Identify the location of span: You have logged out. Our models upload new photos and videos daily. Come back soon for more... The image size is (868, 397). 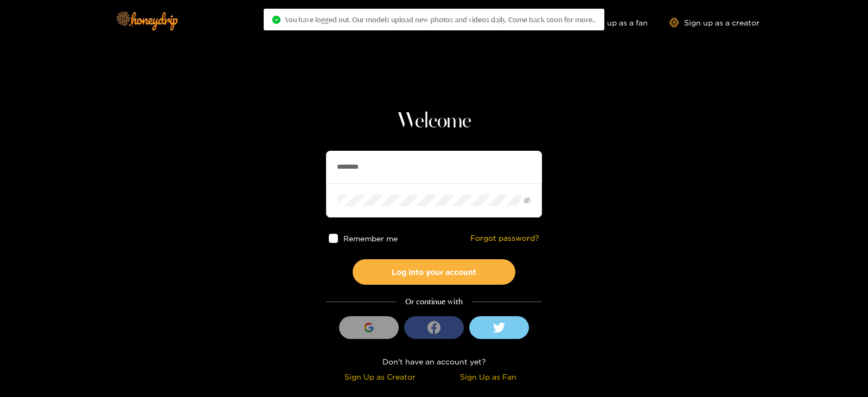
(440, 19).